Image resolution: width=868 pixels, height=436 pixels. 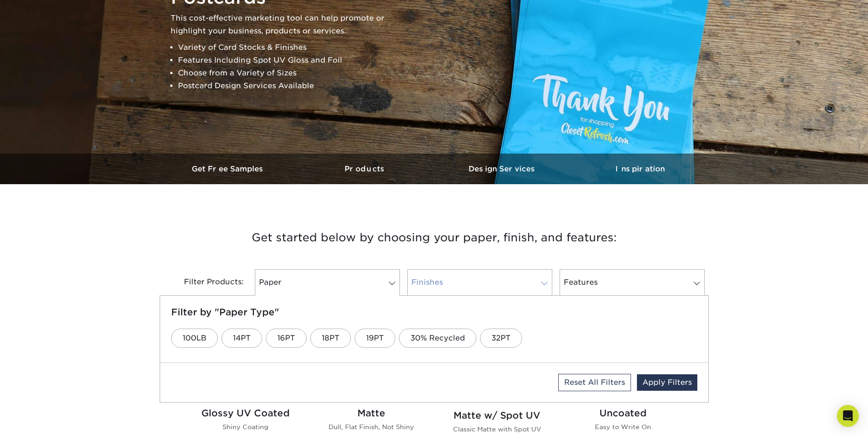 I want to click on h3: Design Services, so click(x=503, y=169).